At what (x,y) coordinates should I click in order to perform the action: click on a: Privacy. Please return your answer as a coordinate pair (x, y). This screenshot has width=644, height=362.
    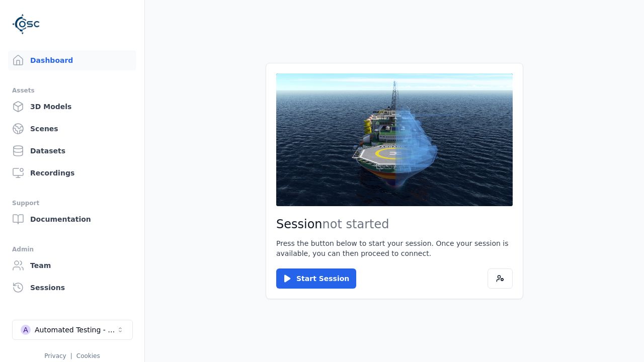
    Looking at the image, I should click on (55, 356).